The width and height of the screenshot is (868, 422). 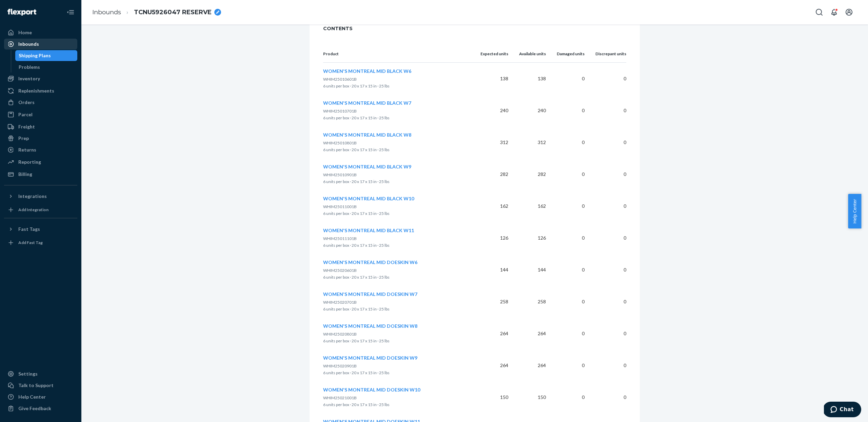 What do you see at coordinates (819, 12) in the screenshot?
I see `button: Open Search Box` at bounding box center [819, 12].